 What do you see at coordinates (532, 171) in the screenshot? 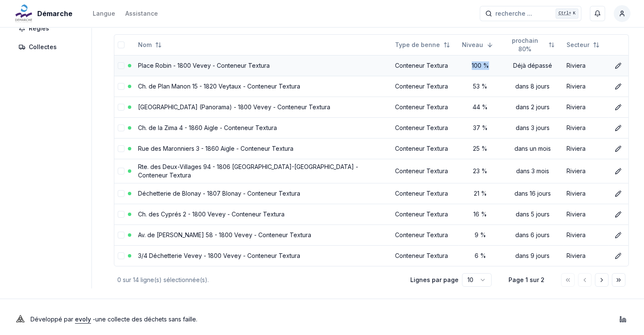
I see `div: dans 3 mois` at bounding box center [532, 171].